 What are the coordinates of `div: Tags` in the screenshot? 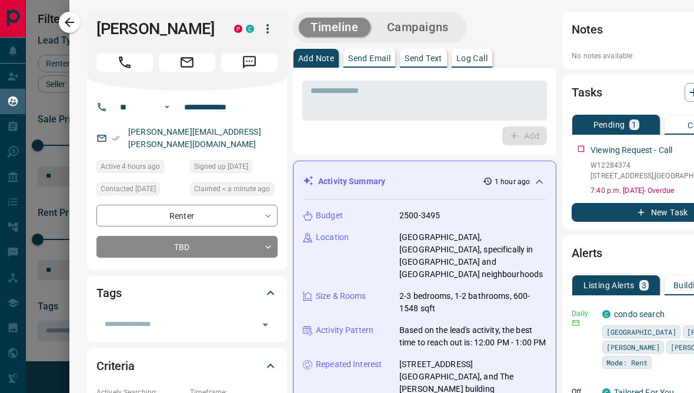 It's located at (187, 293).